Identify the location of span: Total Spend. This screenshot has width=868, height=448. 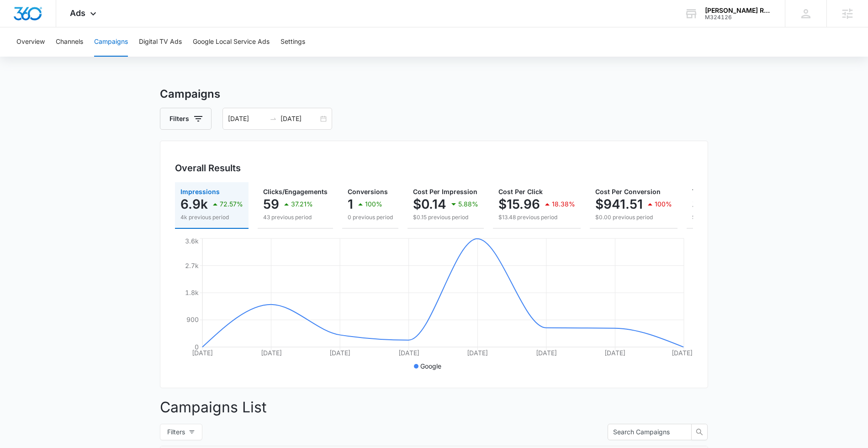
(711, 191).